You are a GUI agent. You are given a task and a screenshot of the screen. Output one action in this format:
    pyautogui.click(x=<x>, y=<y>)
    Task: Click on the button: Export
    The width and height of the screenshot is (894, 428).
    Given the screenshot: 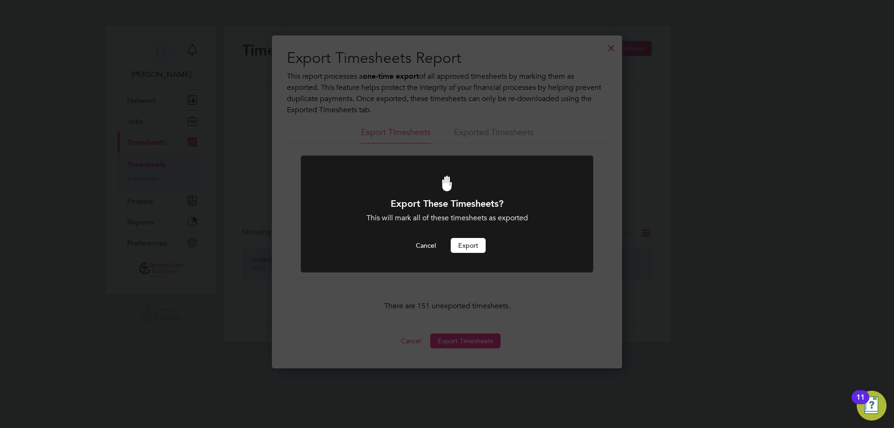 What is the action you would take?
    pyautogui.click(x=468, y=245)
    